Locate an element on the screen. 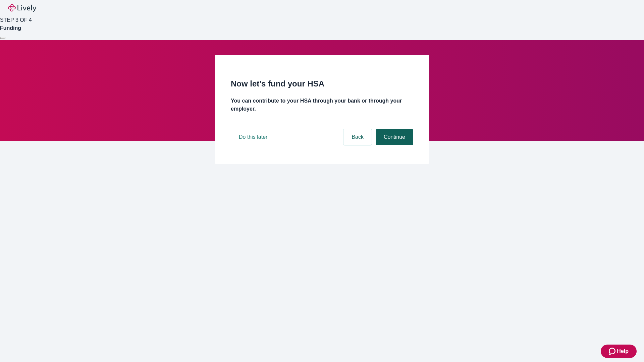  span: Help is located at coordinates (623, 351).